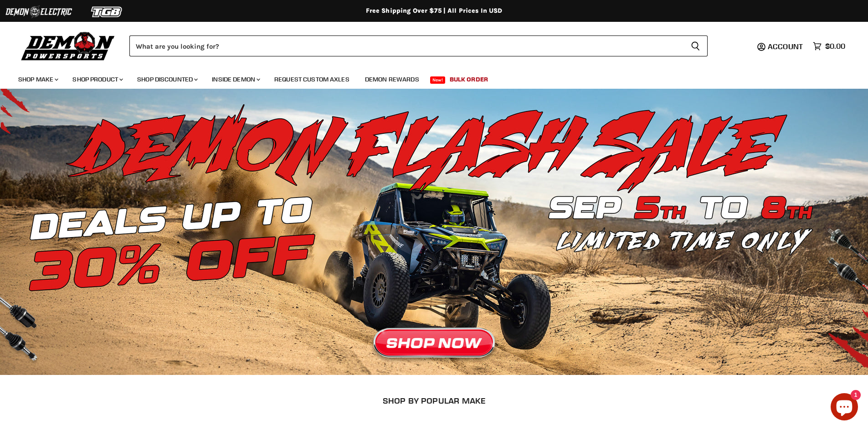  I want to click on input: Search, so click(406, 46).